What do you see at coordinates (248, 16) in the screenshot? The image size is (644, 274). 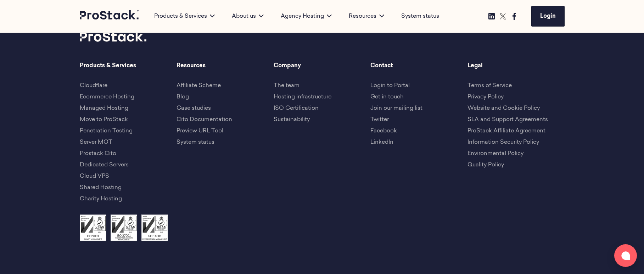 I see `div: About us` at bounding box center [248, 16].